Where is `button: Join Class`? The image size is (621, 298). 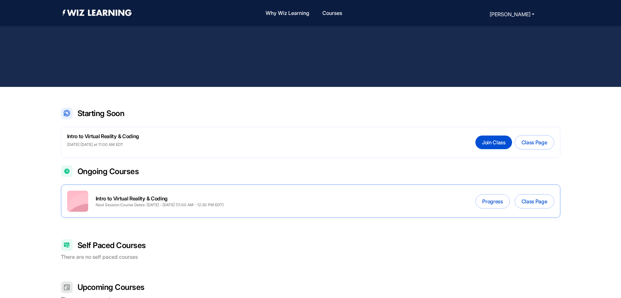
button: Join Class is located at coordinates (493, 142).